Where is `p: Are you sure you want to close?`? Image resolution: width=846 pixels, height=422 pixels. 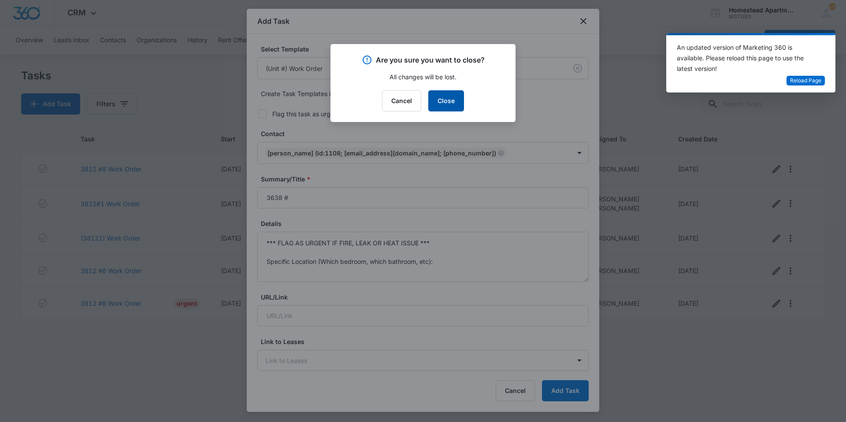
p: Are you sure you want to close? is located at coordinates (430, 60).